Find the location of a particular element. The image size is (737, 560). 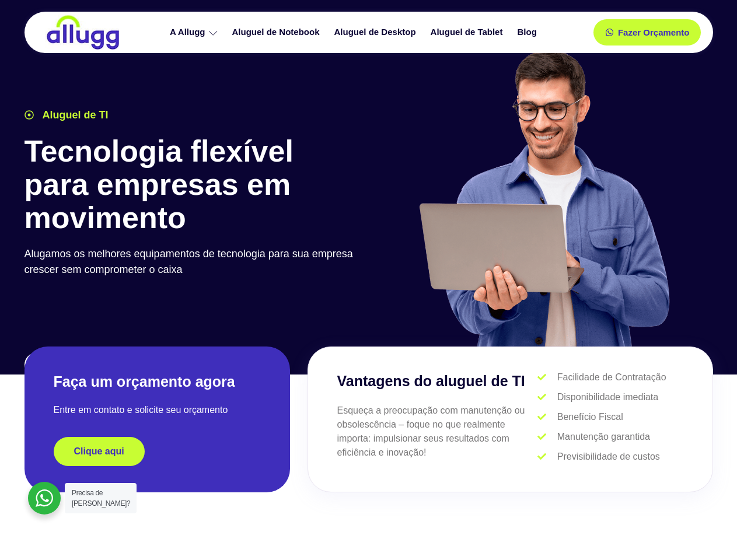

span: Clique aqui is located at coordinates (99, 452).